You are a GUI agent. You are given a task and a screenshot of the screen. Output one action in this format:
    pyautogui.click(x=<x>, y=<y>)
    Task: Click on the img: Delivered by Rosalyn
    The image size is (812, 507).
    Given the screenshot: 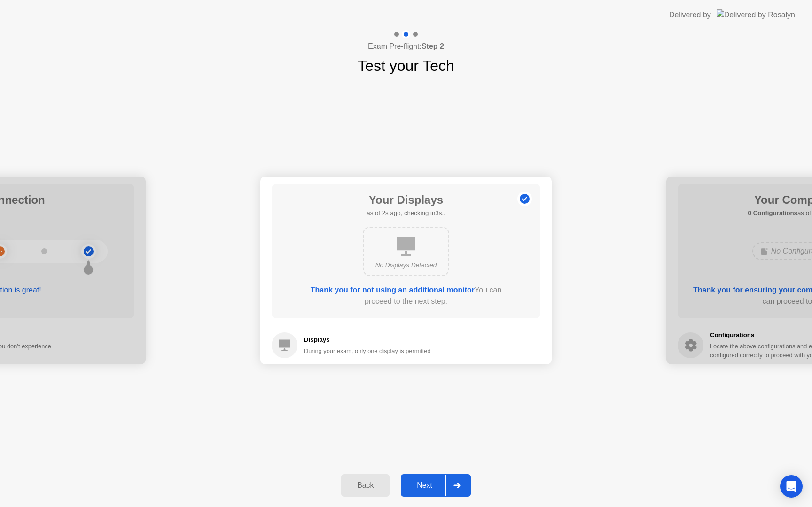 What is the action you would take?
    pyautogui.click(x=755, y=15)
    